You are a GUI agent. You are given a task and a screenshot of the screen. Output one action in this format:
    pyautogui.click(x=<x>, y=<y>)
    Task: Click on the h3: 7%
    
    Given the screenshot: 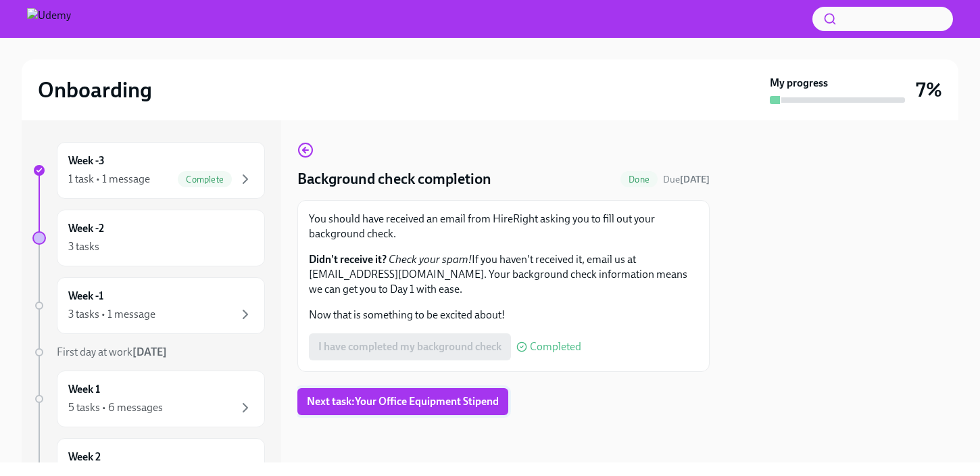 What is the action you would take?
    pyautogui.click(x=929, y=90)
    